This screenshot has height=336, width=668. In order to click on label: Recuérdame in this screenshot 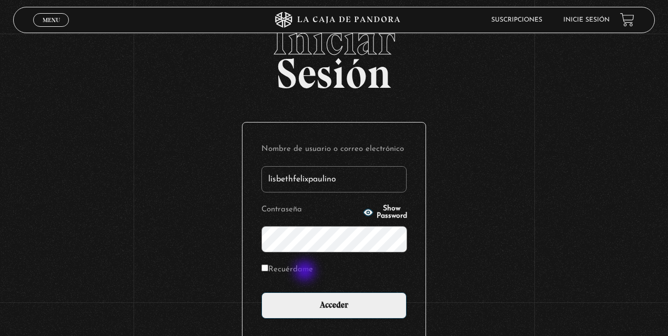, I will do `click(287, 270)`.